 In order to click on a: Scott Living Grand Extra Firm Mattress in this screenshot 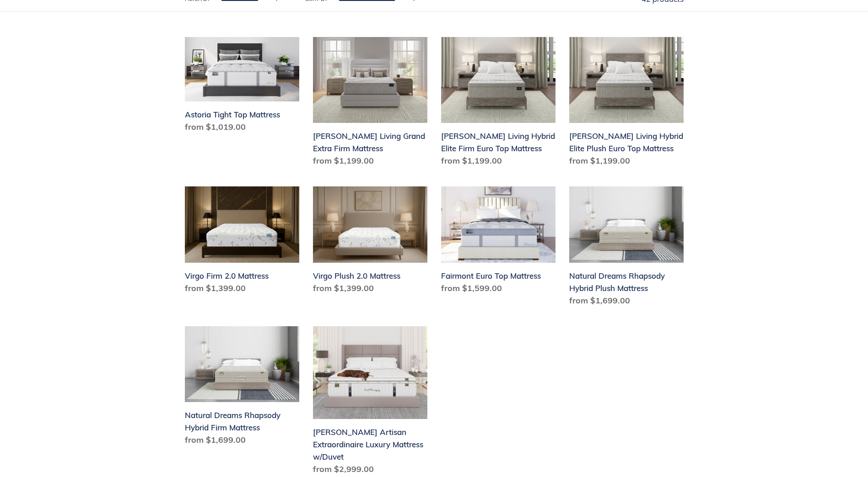, I will do `click(370, 104)`.